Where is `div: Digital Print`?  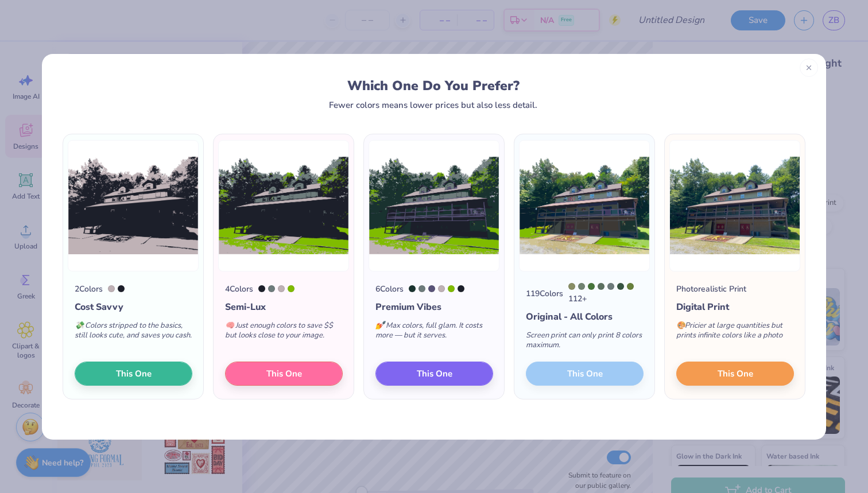 div: Digital Print is located at coordinates (735, 307).